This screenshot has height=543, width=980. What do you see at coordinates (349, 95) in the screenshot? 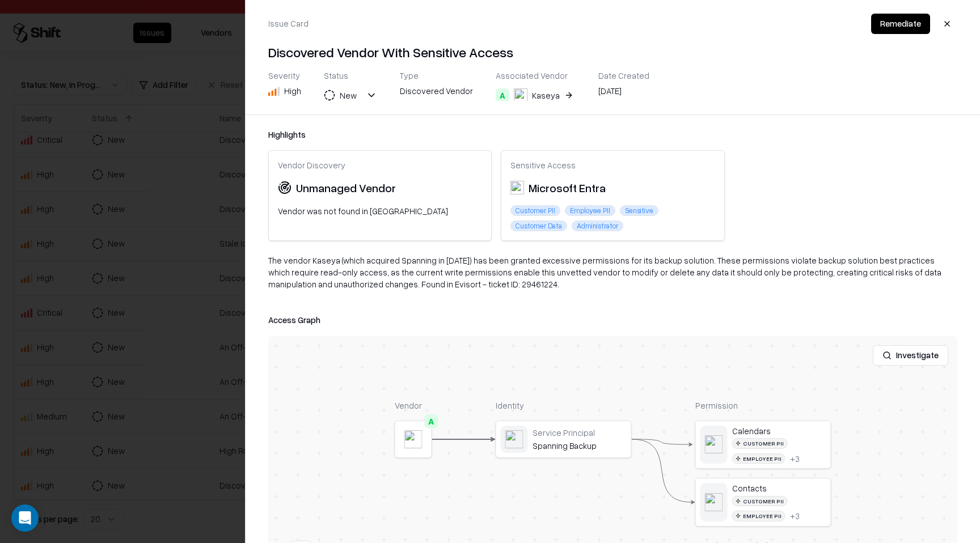
I see `div: New` at bounding box center [349, 95].